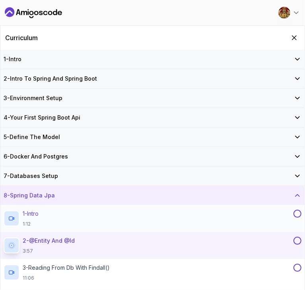 The image size is (305, 290). I want to click on button: 2-@Entity And @Id3:57, so click(152, 246).